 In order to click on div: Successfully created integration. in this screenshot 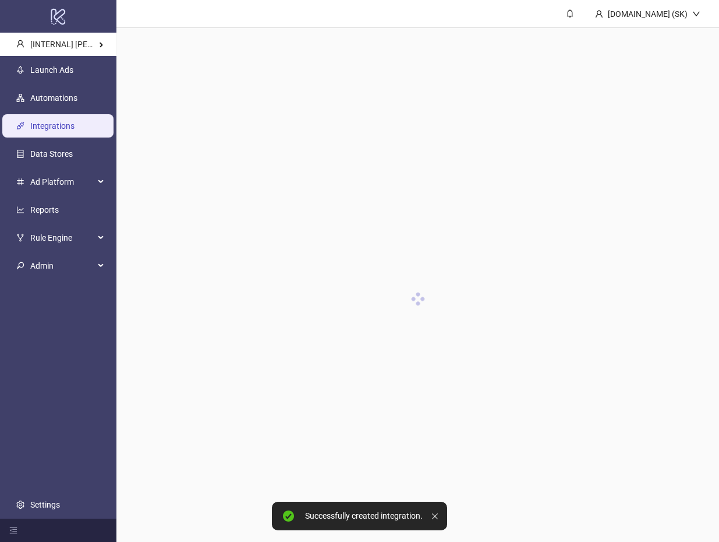, I will do `click(364, 515)`.